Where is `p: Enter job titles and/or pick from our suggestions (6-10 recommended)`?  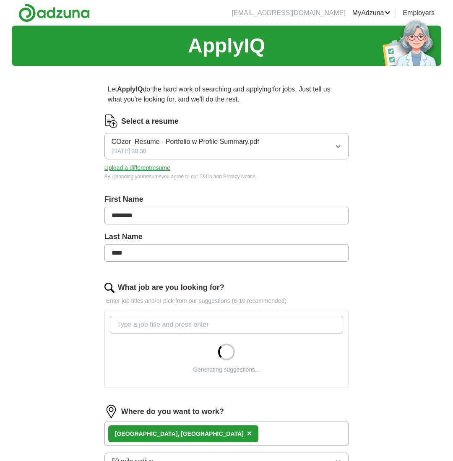
p: Enter job titles and/or pick from our suggestions (6-10 recommended) is located at coordinates (226, 301).